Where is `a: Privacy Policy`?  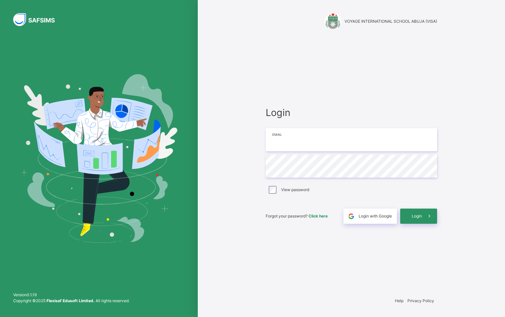
a: Privacy Policy is located at coordinates (421, 301).